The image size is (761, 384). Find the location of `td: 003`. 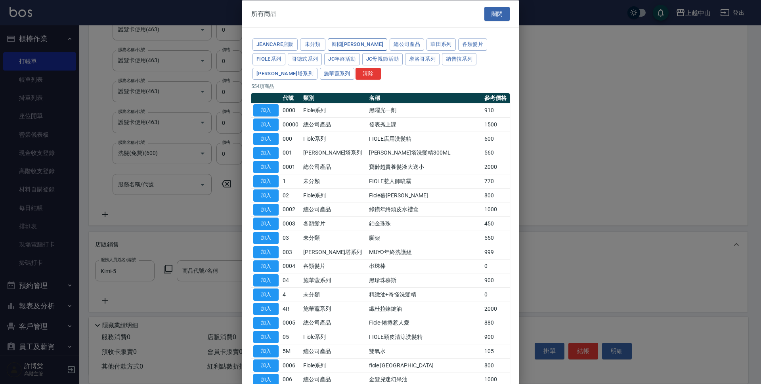

td: 003 is located at coordinates (291, 252).